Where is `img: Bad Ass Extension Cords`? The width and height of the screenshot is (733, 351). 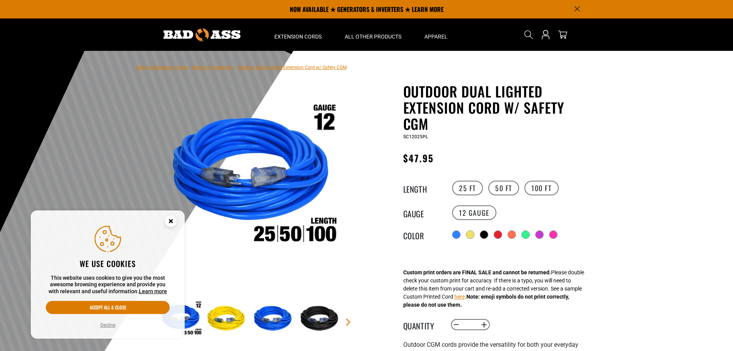 img: Bad Ass Extension Cords is located at coordinates (202, 35).